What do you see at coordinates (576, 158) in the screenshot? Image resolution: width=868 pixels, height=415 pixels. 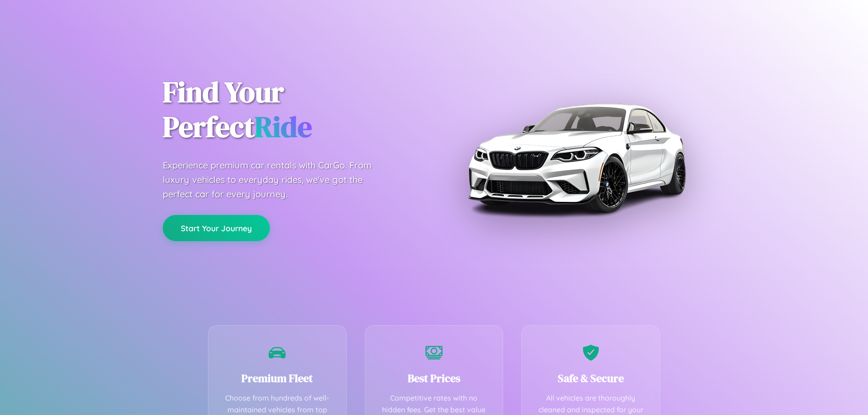 I see `img: Premium BMW car rental vehicle` at bounding box center [576, 158].